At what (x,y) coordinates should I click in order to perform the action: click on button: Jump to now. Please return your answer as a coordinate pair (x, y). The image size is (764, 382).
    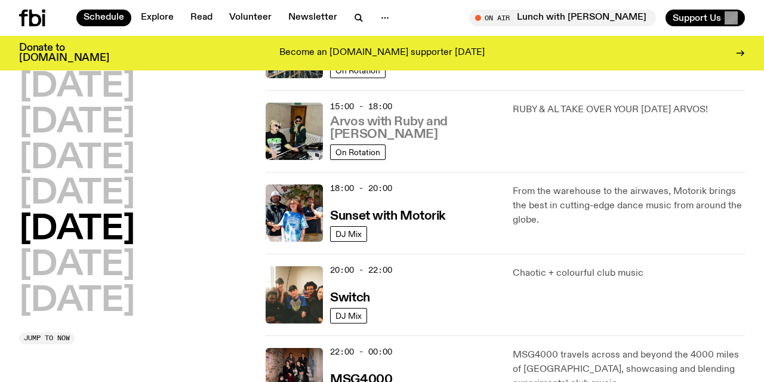
    Looking at the image, I should click on (47, 338).